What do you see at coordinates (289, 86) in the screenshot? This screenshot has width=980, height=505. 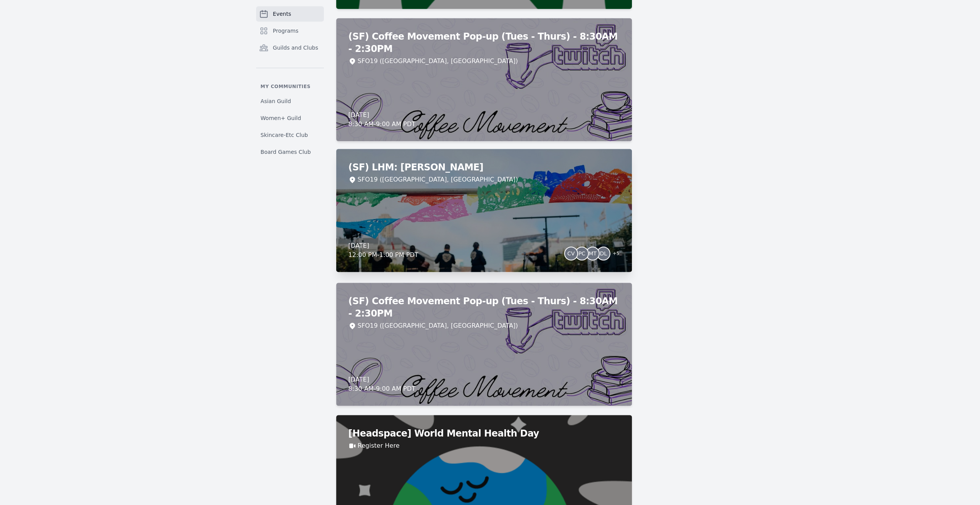 I see `p: My communities` at bounding box center [289, 86].